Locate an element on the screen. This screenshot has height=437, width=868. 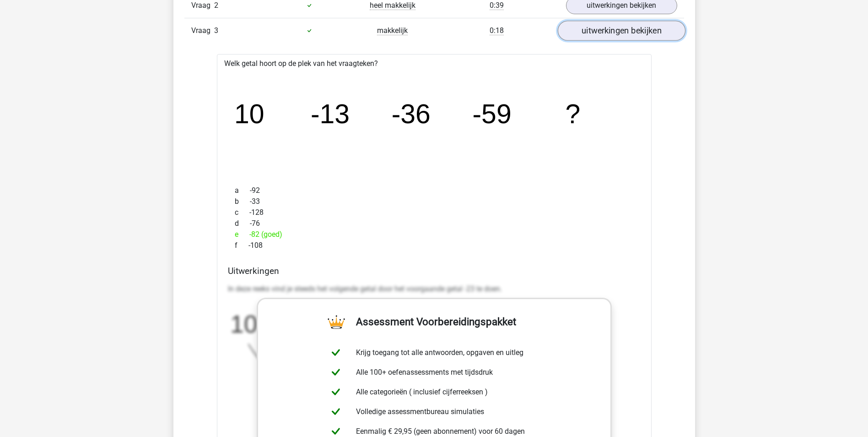
span: 3 is located at coordinates (216, 30).